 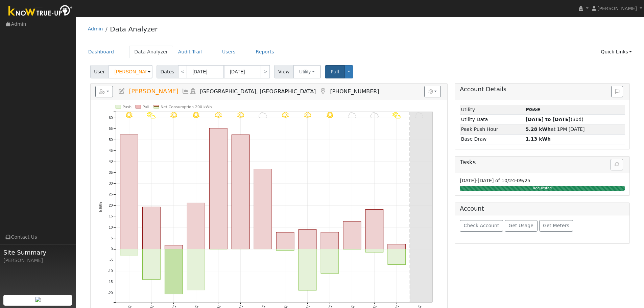 What do you see at coordinates (492, 139) in the screenshot?
I see `td: Base Draw` at bounding box center [492, 139].